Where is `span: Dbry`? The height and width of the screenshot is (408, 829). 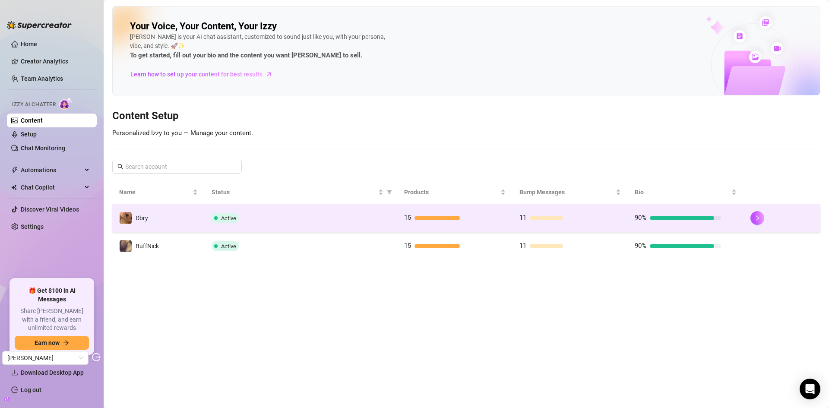
span: Dbry is located at coordinates (142, 218).